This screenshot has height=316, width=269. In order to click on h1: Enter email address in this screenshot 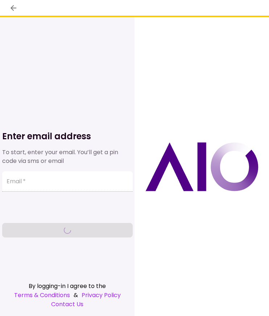, I will do `click(68, 136)`.